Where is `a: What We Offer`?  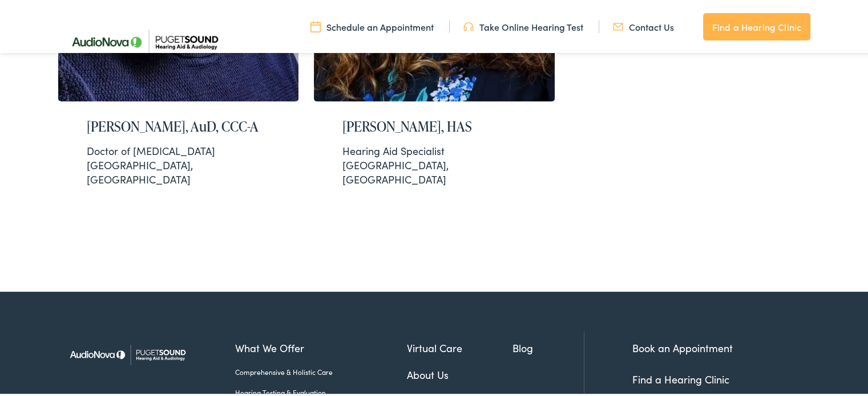 a: What We Offer is located at coordinates (320, 346).